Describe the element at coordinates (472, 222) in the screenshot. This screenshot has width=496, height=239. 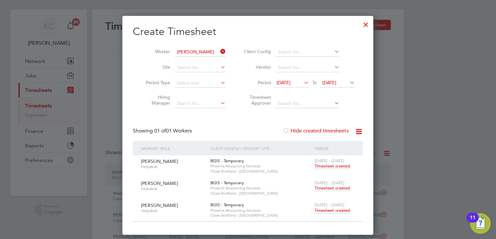
I see `div: 11` at that location.